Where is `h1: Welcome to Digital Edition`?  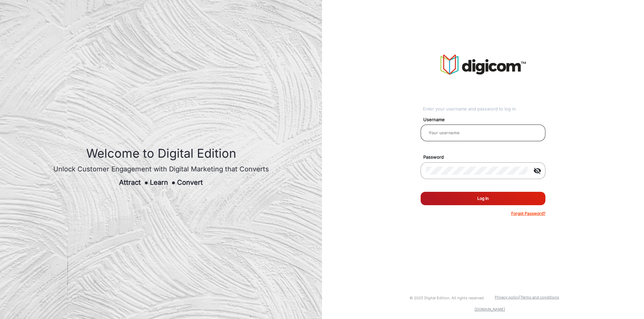 h1: Welcome to Digital Edition is located at coordinates (161, 154).